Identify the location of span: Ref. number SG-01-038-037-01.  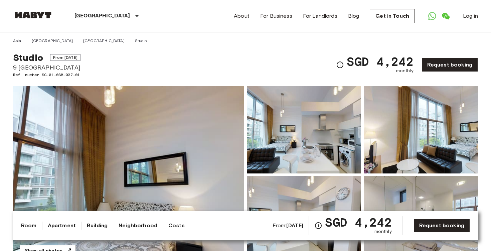
(47, 75).